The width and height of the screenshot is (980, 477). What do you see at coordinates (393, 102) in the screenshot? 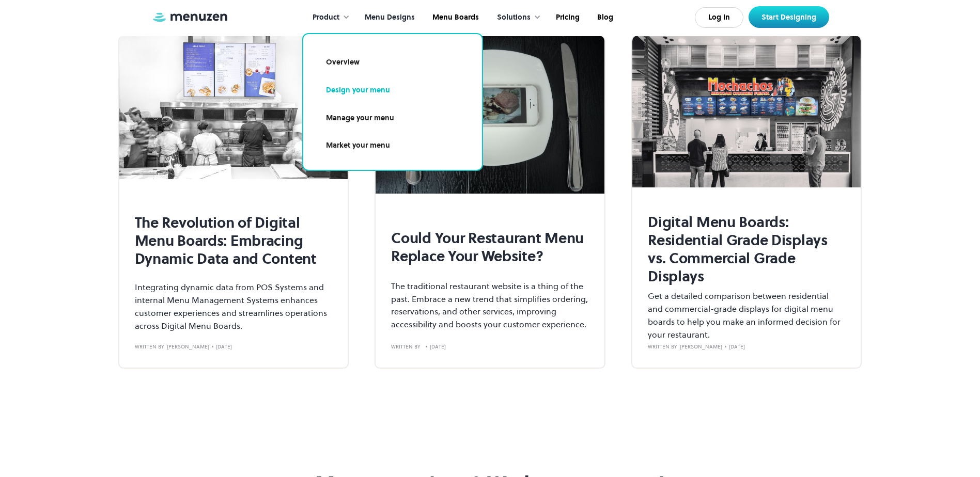
I see `nav: Product` at bounding box center [393, 102].